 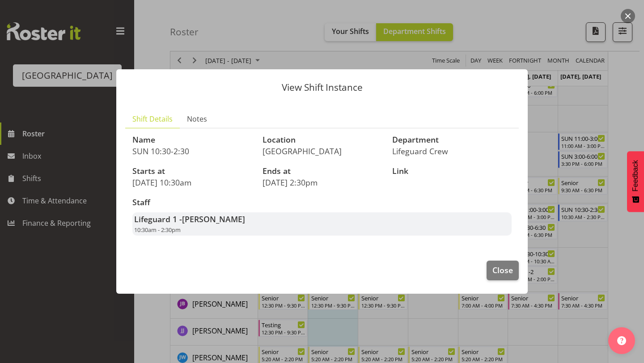 I want to click on h3: Department, so click(x=452, y=140).